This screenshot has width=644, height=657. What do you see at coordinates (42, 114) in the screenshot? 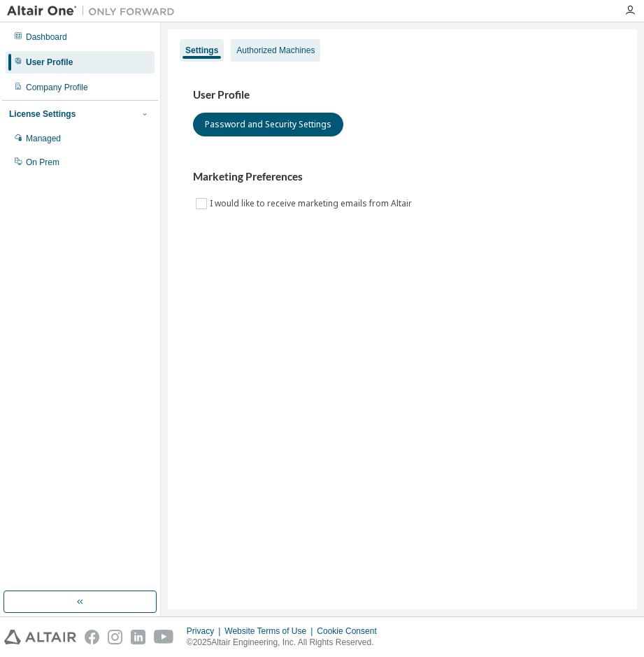
I see `div: License Settings` at bounding box center [42, 114].